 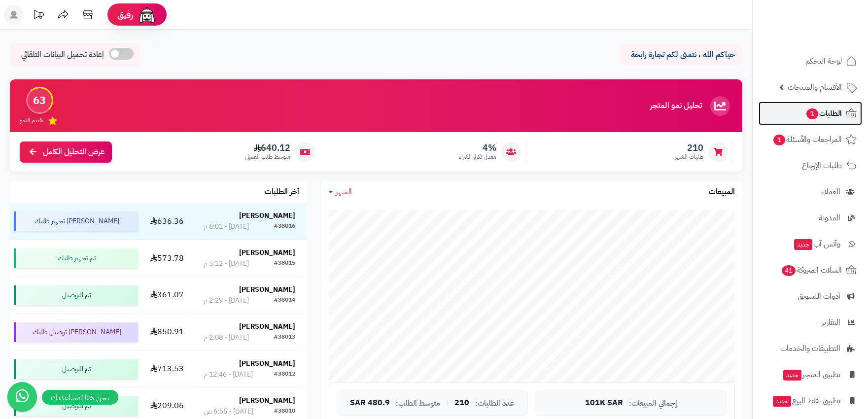 What do you see at coordinates (810, 218) in the screenshot?
I see `a: المدونة` at bounding box center [810, 218].